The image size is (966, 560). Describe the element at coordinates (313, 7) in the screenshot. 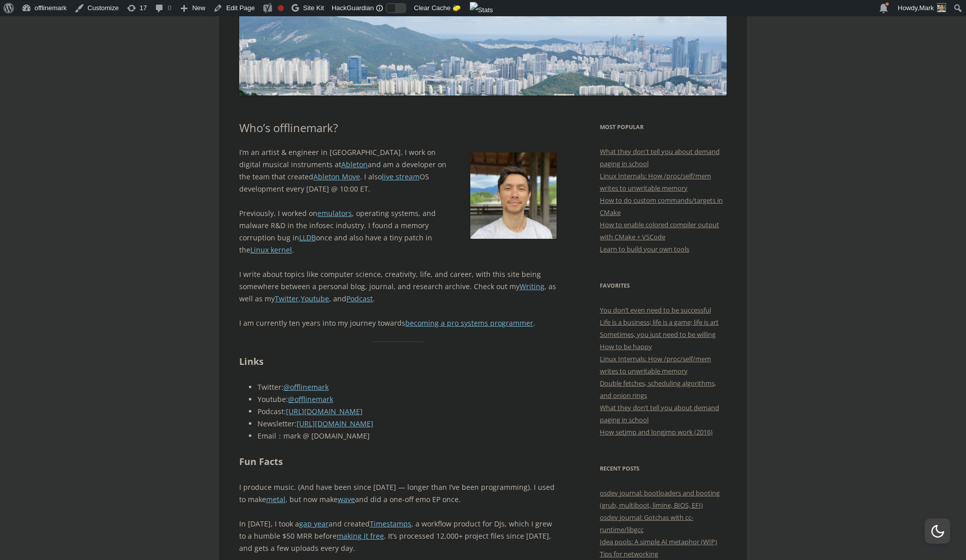

I see `span: Site Kit` at that location.